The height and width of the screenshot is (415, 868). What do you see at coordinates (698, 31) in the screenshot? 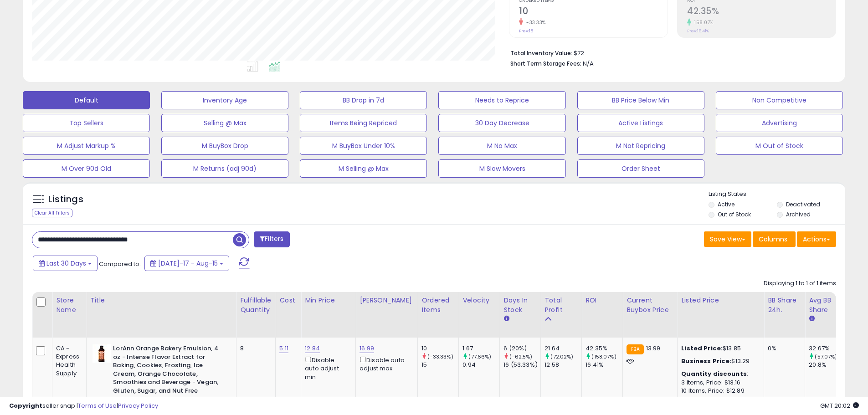
I see `small: Prev: 16.41%` at bounding box center [698, 31].